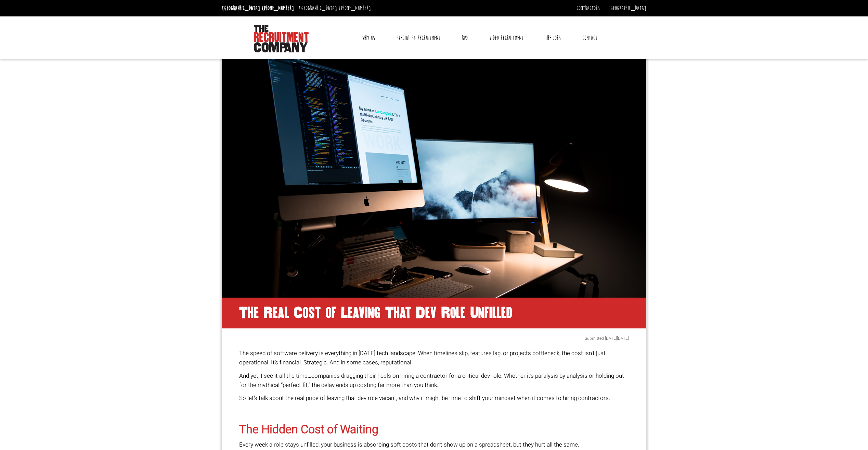  I want to click on a: Why Us, so click(369, 38).